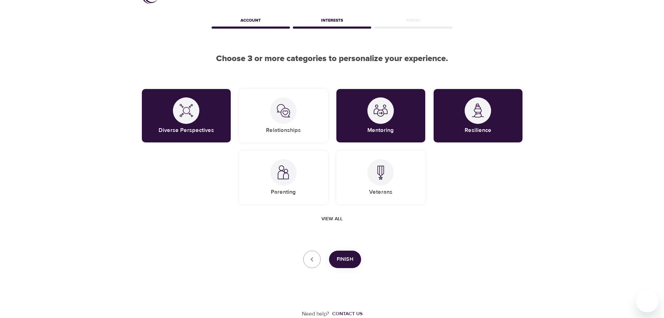 This screenshot has width=664, height=318. Describe the element at coordinates (381, 115) in the screenshot. I see `div: MentoringMentoring` at that location.